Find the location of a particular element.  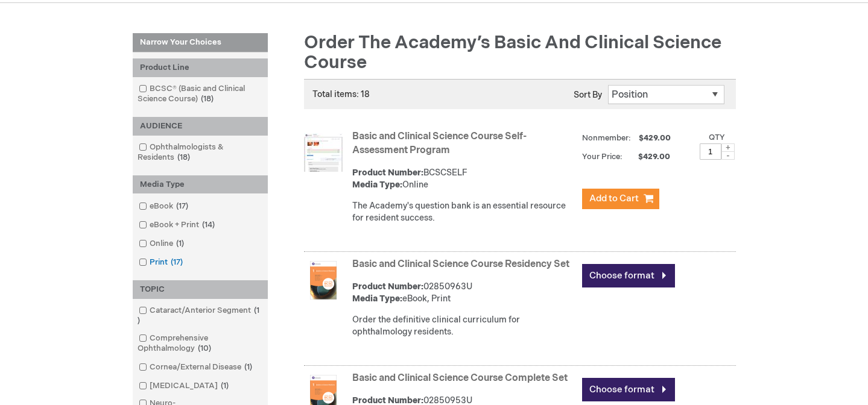

span: Order the Academy’s Basic and Clinical Science Course is located at coordinates (513, 52).